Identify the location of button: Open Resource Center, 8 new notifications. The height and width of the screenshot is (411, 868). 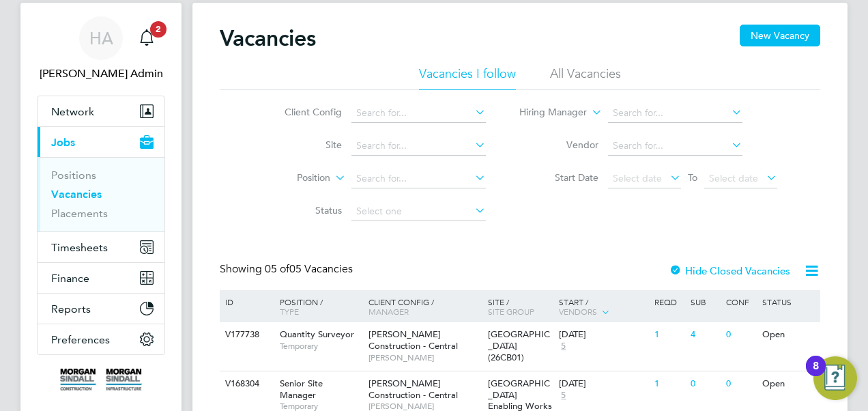
(835, 378).